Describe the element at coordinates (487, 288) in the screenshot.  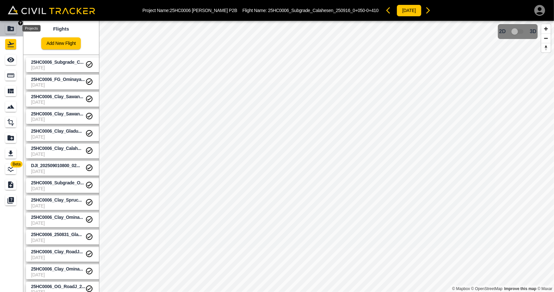
I see `a: OpenStreetMap` at that location.